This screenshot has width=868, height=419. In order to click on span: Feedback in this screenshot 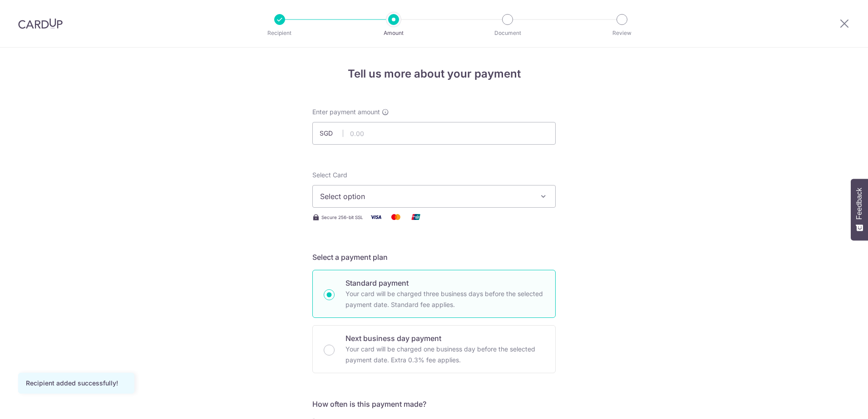, I will do `click(859, 204)`.